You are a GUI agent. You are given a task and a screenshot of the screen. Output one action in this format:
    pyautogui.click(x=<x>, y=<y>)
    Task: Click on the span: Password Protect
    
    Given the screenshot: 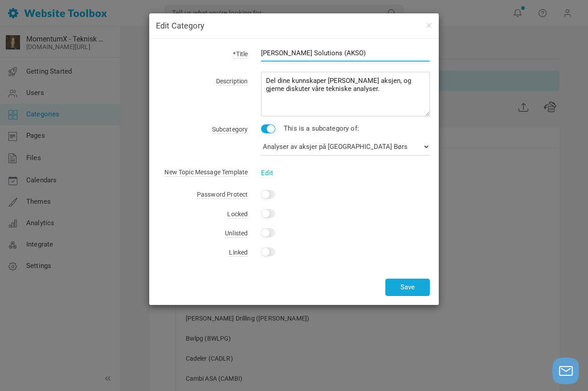 What is the action you would take?
    pyautogui.click(x=222, y=195)
    